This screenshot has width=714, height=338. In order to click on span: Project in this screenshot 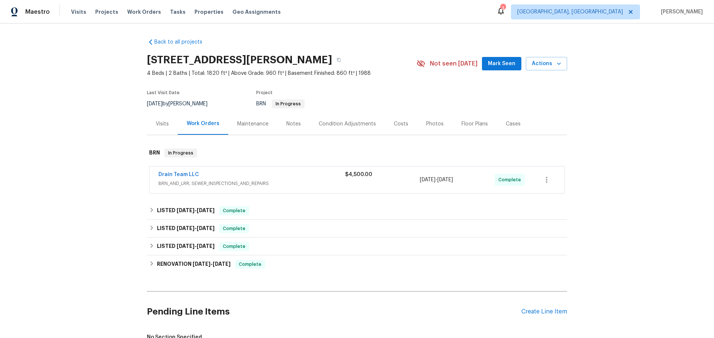, I will do `click(264, 93)`.